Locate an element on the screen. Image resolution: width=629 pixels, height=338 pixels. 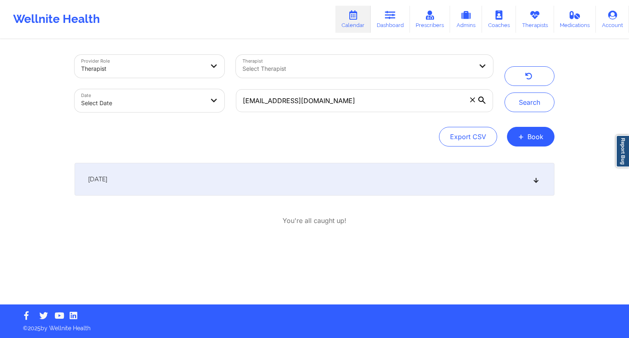
a: Medications is located at coordinates (575, 19).